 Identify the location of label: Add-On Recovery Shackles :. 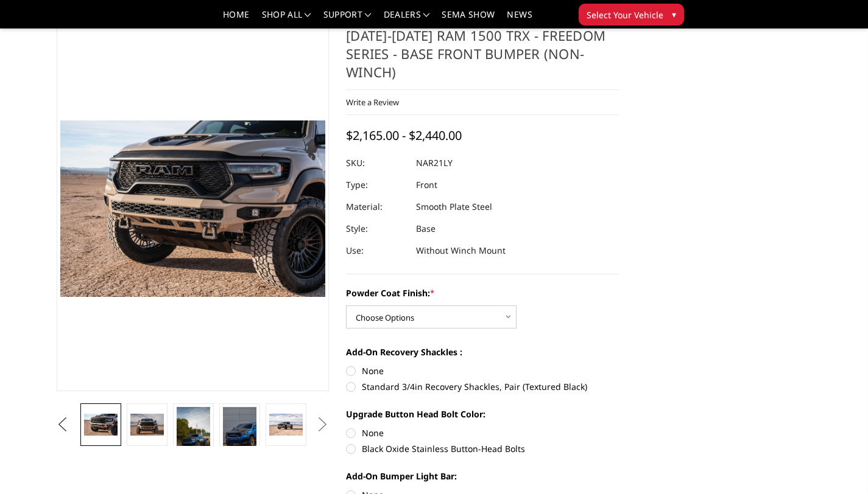
(483, 352).